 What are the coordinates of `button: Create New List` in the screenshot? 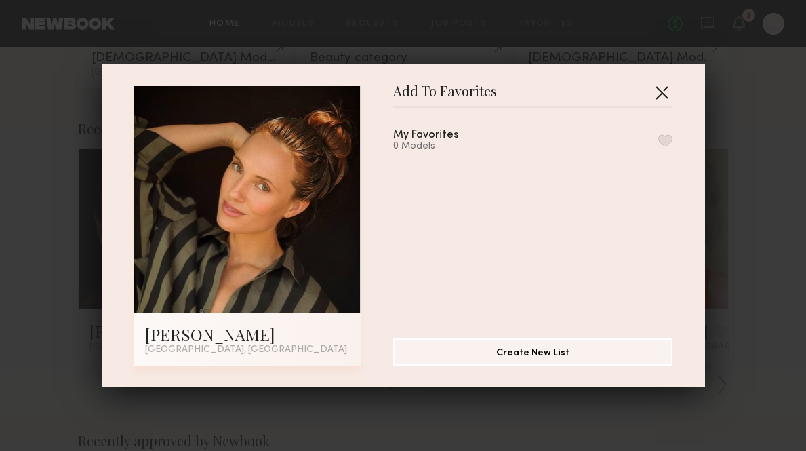 It's located at (533, 352).